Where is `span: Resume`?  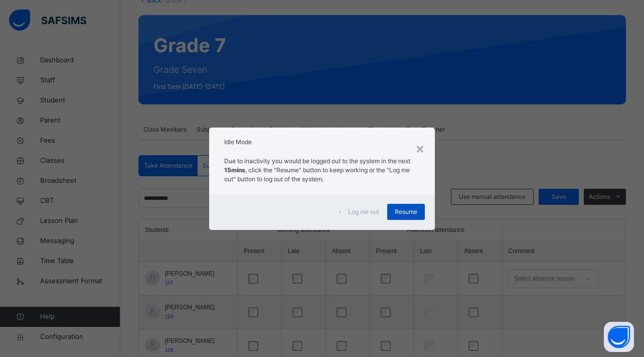
span: Resume is located at coordinates (406, 212).